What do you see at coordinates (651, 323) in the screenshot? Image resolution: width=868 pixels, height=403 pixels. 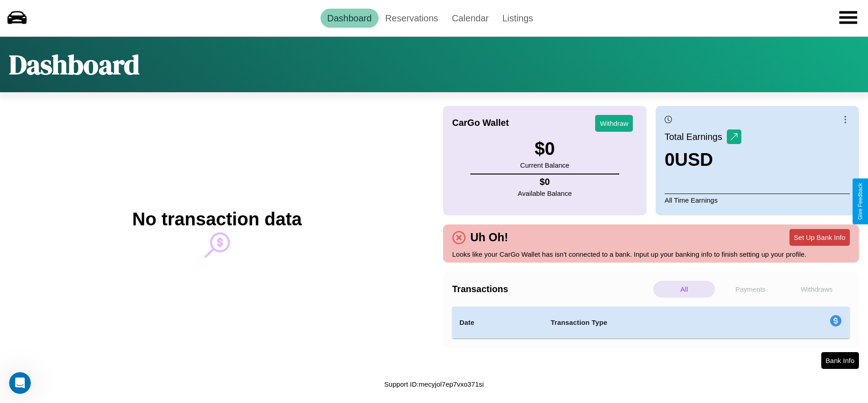 I see `table: simple table` at bounding box center [651, 323].